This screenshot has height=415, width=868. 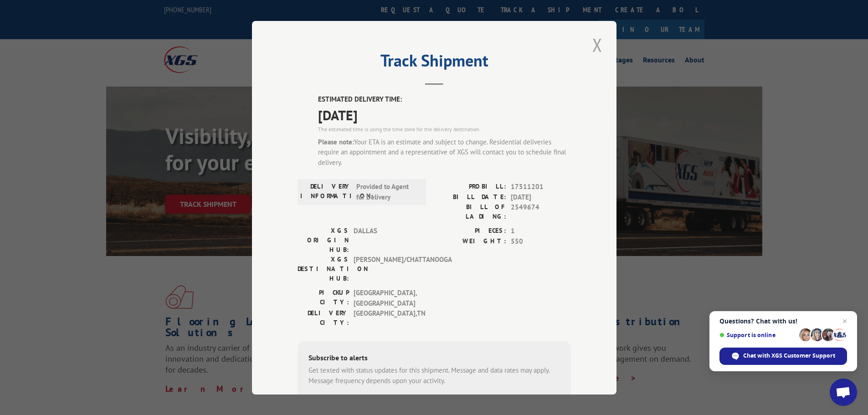 What do you see at coordinates (541, 212) in the screenshot?
I see `span: 2549674` at bounding box center [541, 212].